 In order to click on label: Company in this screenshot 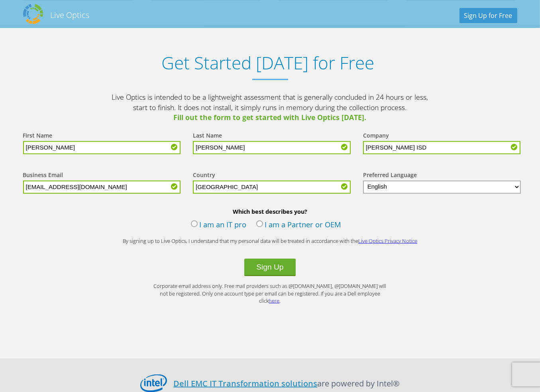, I will do `click(376, 136)`.